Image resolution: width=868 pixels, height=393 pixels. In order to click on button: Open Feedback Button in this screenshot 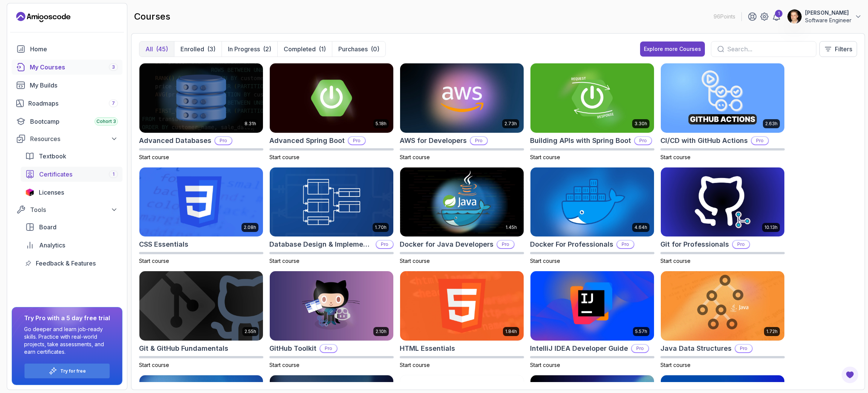, I will do `click(850, 375)`.